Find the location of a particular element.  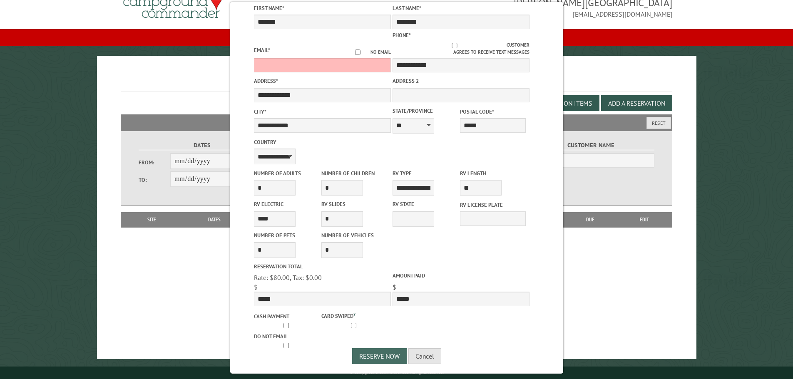

label: Dates is located at coordinates (202, 145).